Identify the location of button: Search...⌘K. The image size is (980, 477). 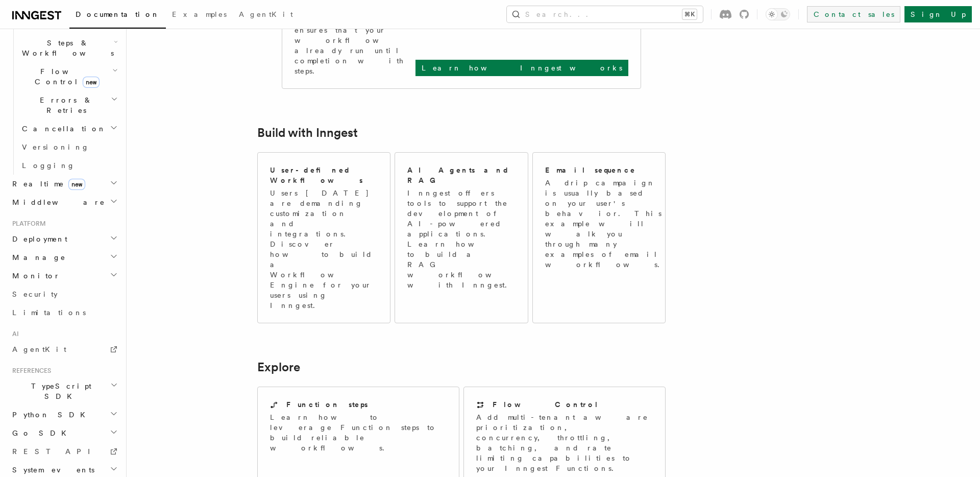
(605, 14).